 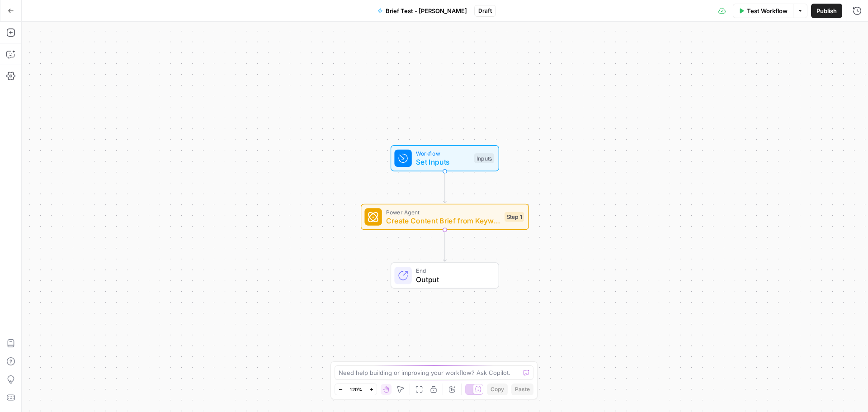 I want to click on button: Publish, so click(x=826, y=11).